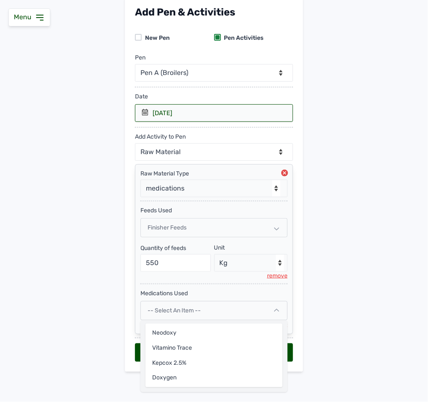  What do you see at coordinates (214, 12) in the screenshot?
I see `div: Add Pen & Activities` at bounding box center [214, 12].